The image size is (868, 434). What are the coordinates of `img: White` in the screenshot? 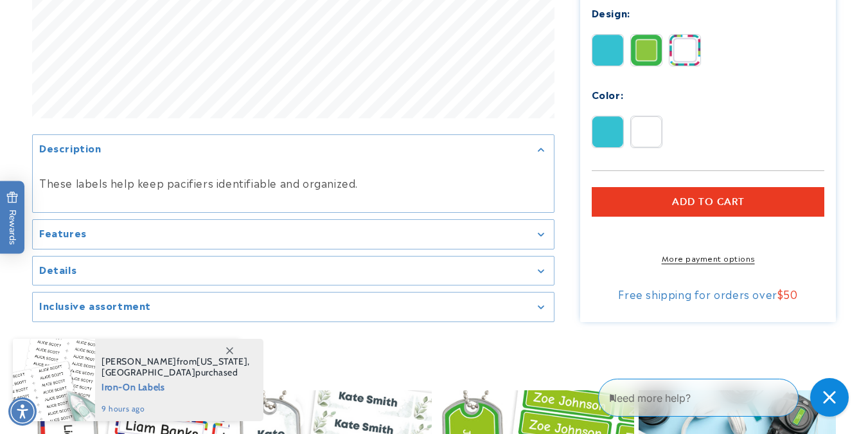 It's located at (647, 132).